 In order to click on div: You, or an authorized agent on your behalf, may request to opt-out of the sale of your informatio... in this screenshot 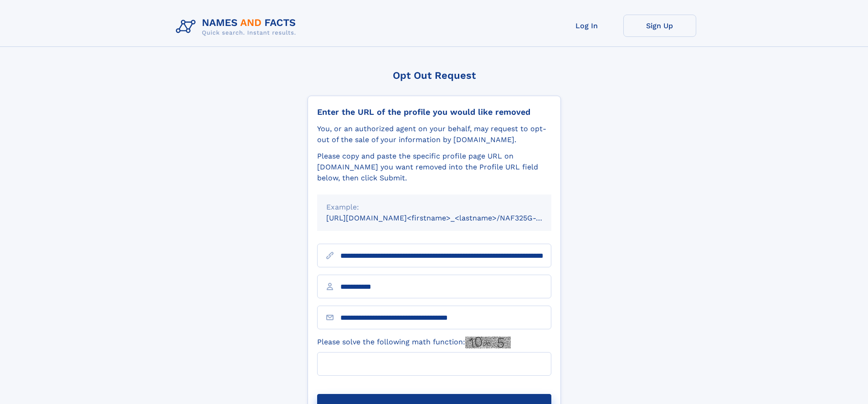, I will do `click(434, 134)`.